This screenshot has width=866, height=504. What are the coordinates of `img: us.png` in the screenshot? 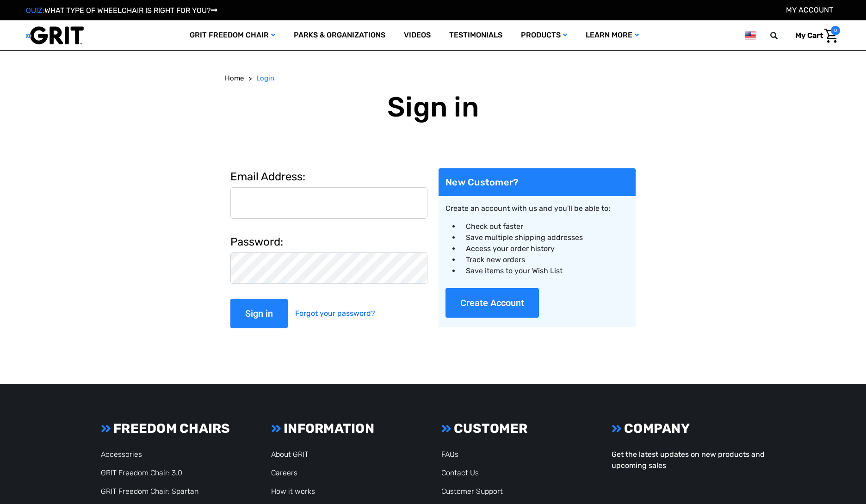 It's located at (750, 35).